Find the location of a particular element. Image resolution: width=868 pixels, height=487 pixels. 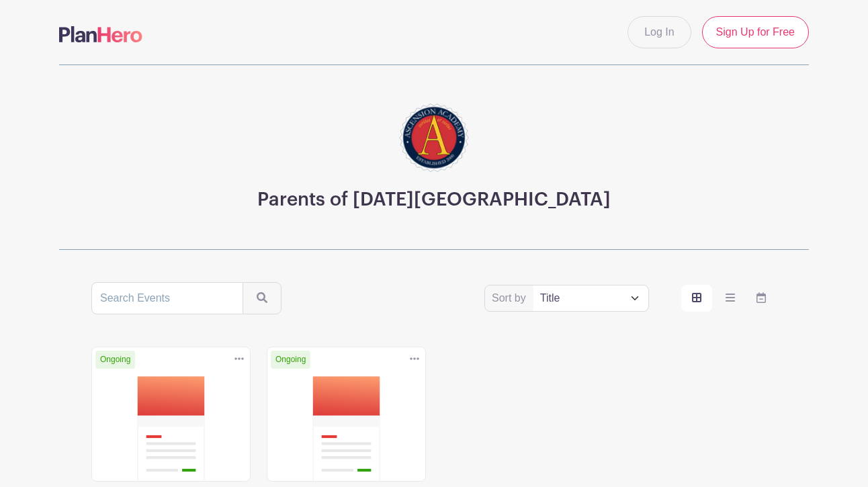

img: ascension-academy-logo.png is located at coordinates (434, 138).